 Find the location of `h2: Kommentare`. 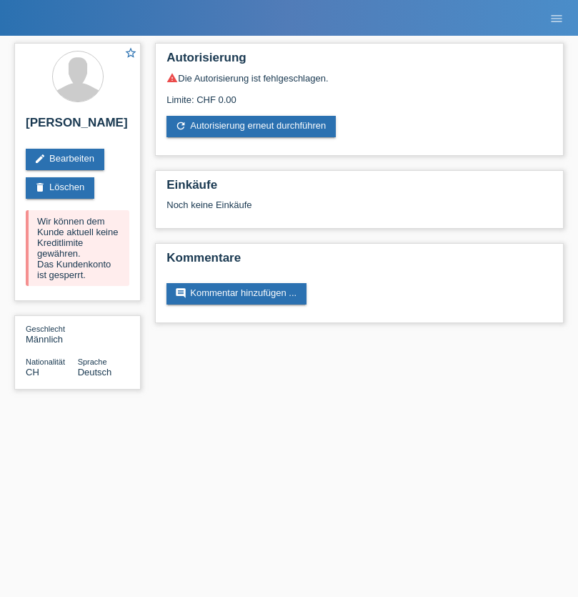

h2: Kommentare is located at coordinates (359, 262).